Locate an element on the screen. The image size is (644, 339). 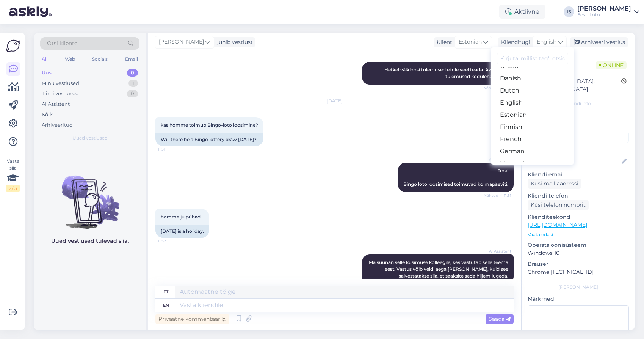
span: Uued vestlused is located at coordinates (90, 138).